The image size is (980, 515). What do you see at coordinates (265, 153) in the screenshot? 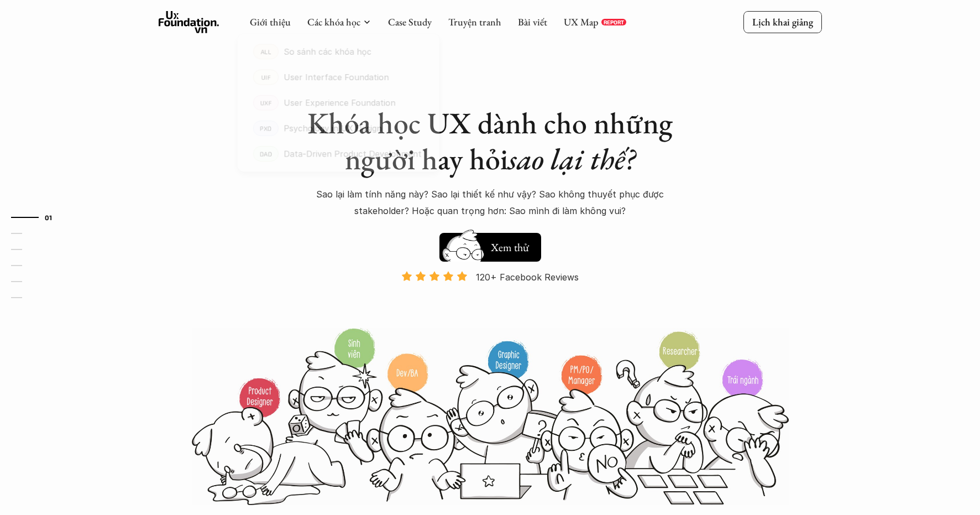
I see `p: DAD` at bounding box center [265, 153].